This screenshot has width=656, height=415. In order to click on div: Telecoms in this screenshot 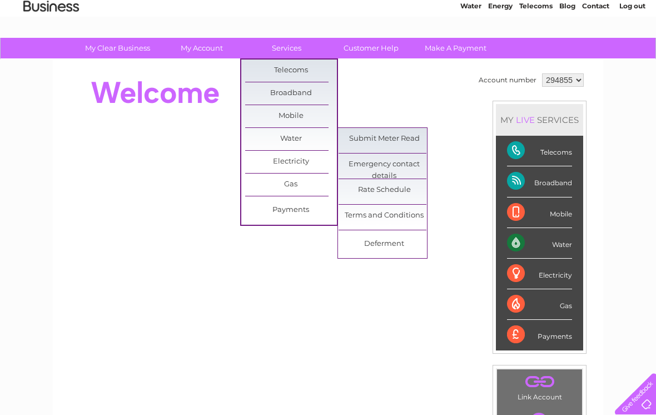, I will do `click(540, 151)`.